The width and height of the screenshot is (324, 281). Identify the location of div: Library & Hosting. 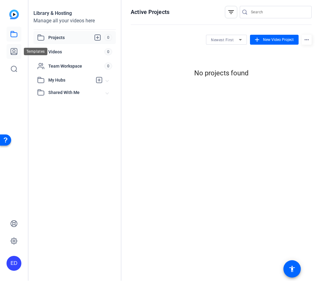
(75, 14).